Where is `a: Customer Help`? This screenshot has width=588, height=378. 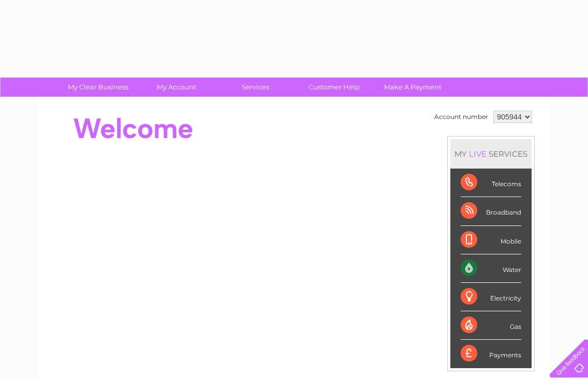
a: Customer Help is located at coordinates (334, 87).